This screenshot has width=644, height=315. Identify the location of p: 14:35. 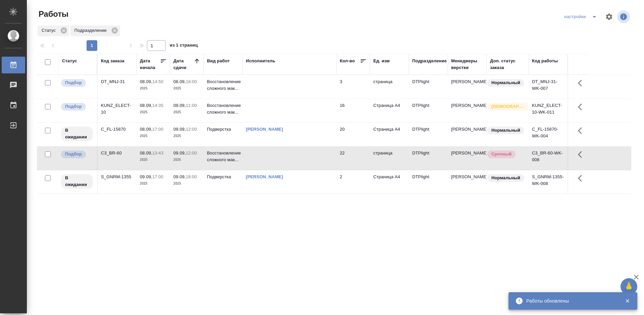
(158, 105).